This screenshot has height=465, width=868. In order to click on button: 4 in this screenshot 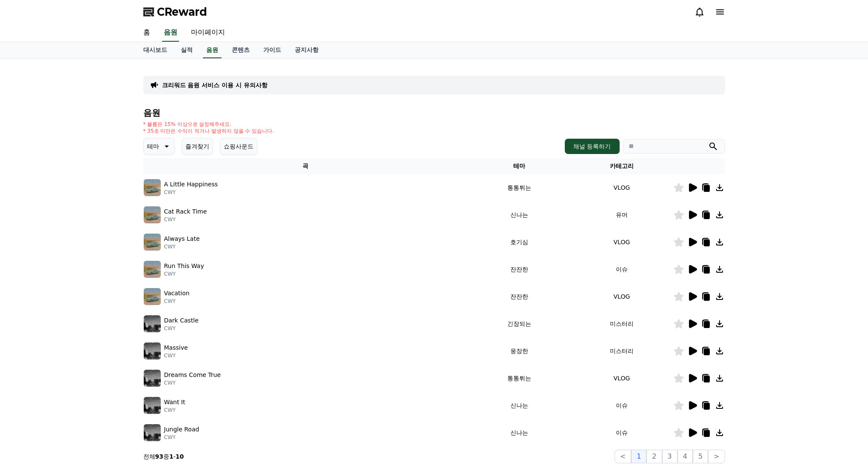, I will do `click(685, 456)`.